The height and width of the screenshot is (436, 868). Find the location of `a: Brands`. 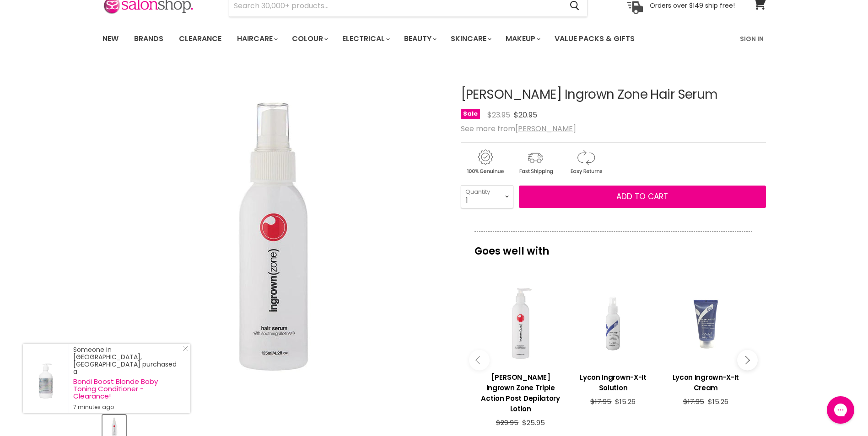

a: Brands is located at coordinates (149, 39).